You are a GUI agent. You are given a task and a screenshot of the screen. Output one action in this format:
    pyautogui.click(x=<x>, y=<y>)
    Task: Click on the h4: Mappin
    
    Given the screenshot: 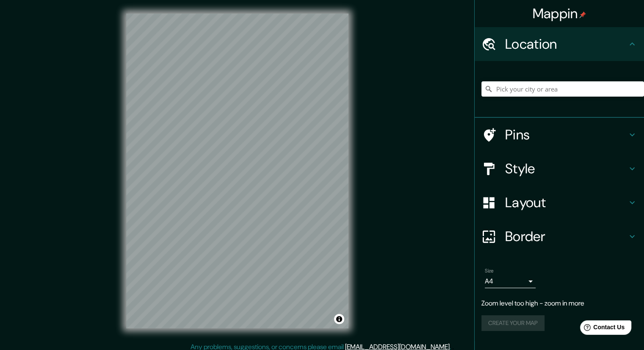 What is the action you would take?
    pyautogui.click(x=559, y=14)
    